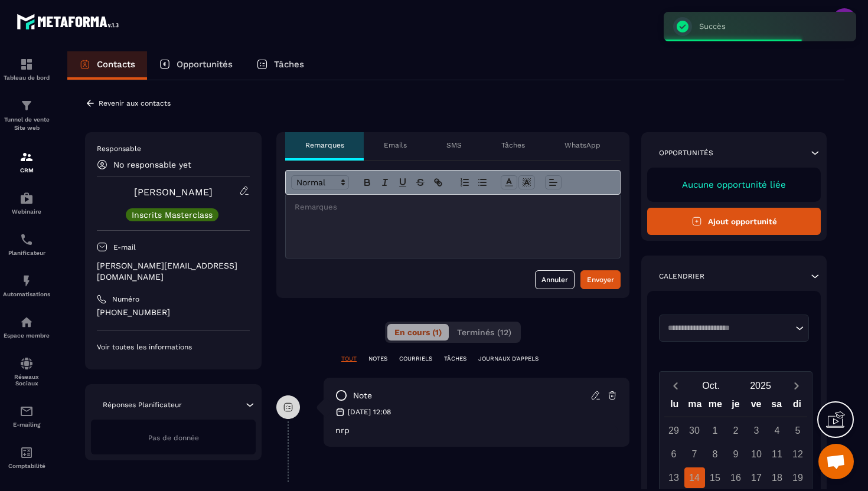  I want to click on a: automationsautomationsEspace membre, so click(27, 327).